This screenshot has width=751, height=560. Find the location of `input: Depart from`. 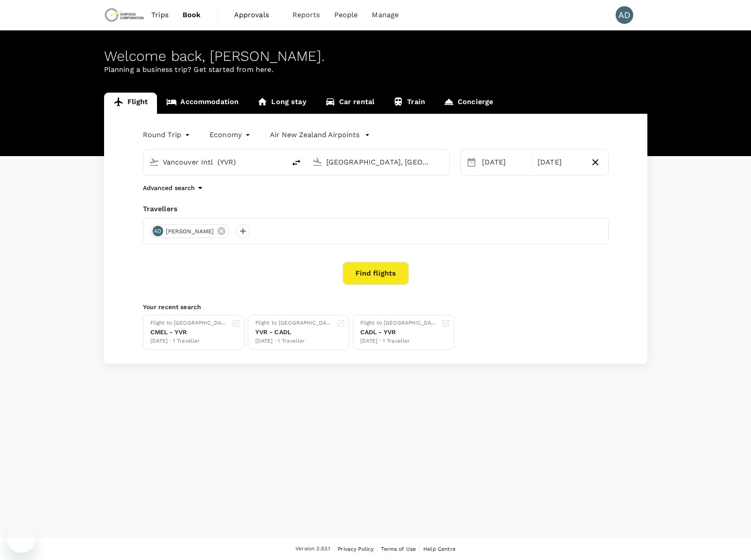

input: Depart from is located at coordinates (215, 162).